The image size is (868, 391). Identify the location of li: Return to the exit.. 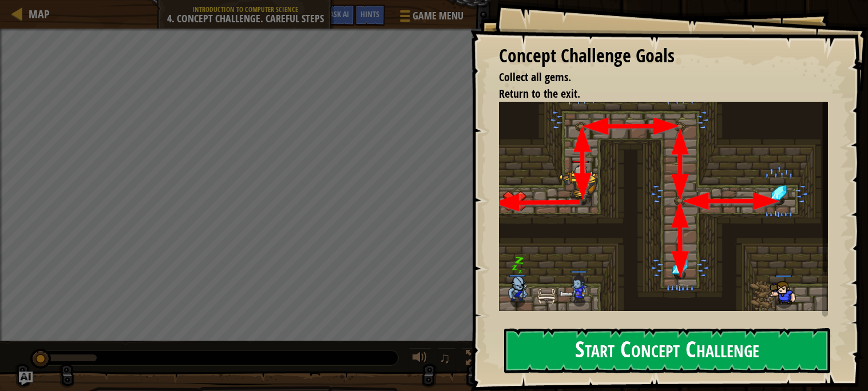
(654, 94).